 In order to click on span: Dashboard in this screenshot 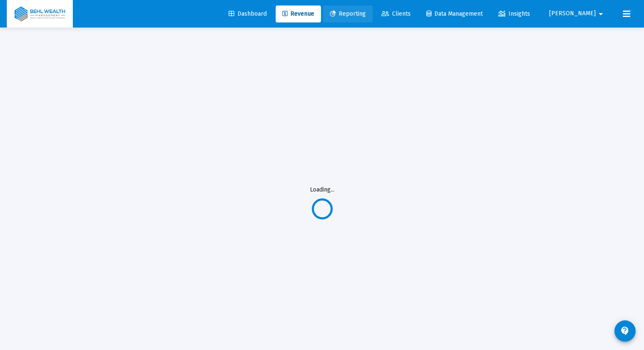, I will do `click(247, 14)`.